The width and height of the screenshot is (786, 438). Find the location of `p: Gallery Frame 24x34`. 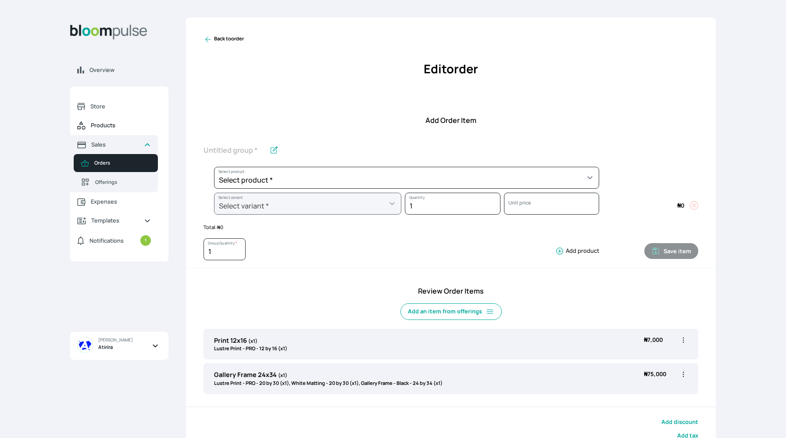

p: Gallery Frame 24x34 is located at coordinates (328, 374).